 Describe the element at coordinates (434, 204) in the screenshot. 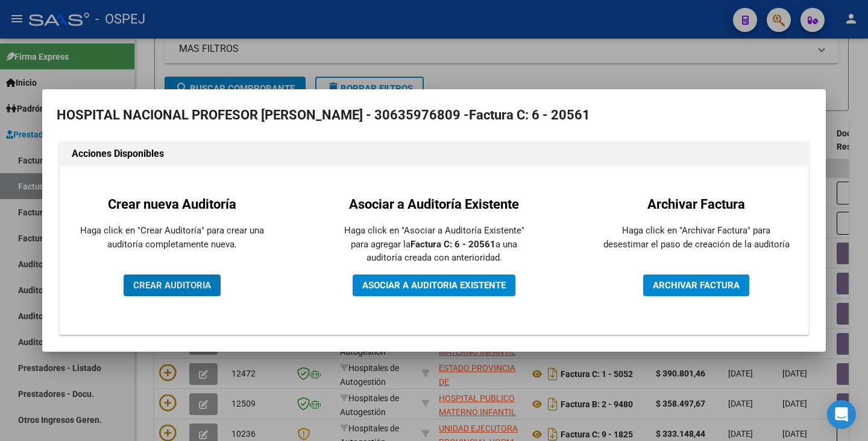

I see `h2: Asociar a Auditoría Existente` at that location.